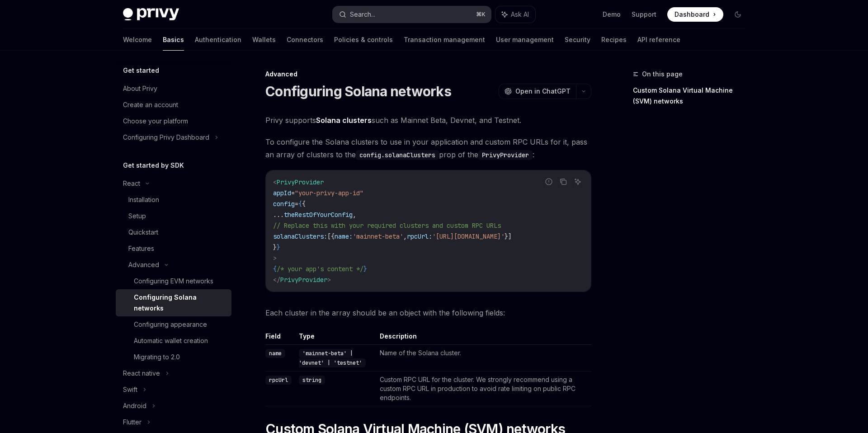 This screenshot has width=868, height=433. Describe the element at coordinates (692, 15) in the screenshot. I see `span: Dashboard` at that location.